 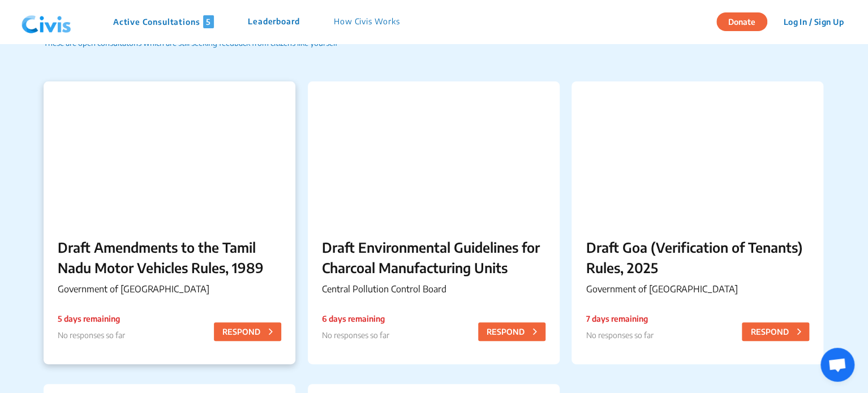 What do you see at coordinates (697, 257) in the screenshot?
I see `p: Draft Goa (Verification of Tenants) Rules, 2025` at bounding box center [697, 257].